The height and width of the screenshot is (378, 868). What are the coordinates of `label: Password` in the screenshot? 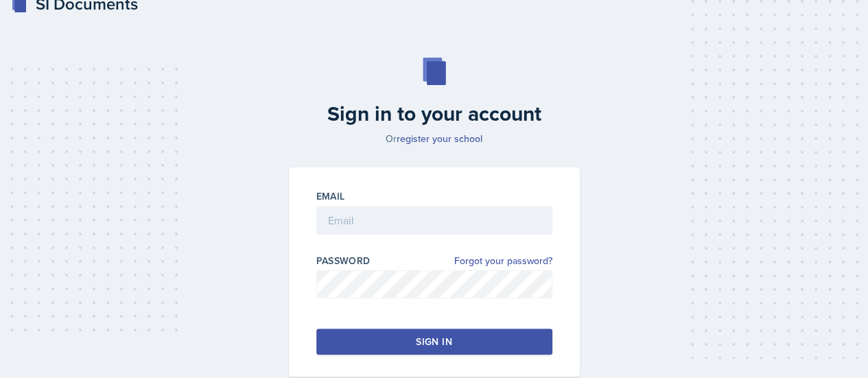 It's located at (343, 261).